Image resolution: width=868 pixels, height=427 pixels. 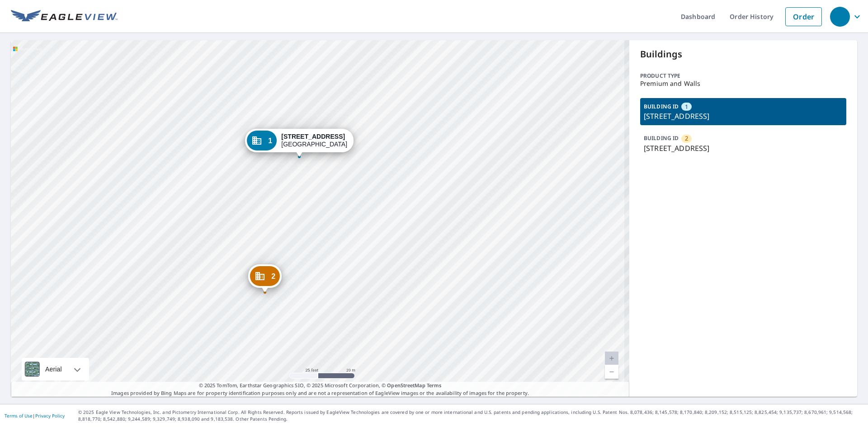 I want to click on p: Buildings, so click(x=743, y=54).